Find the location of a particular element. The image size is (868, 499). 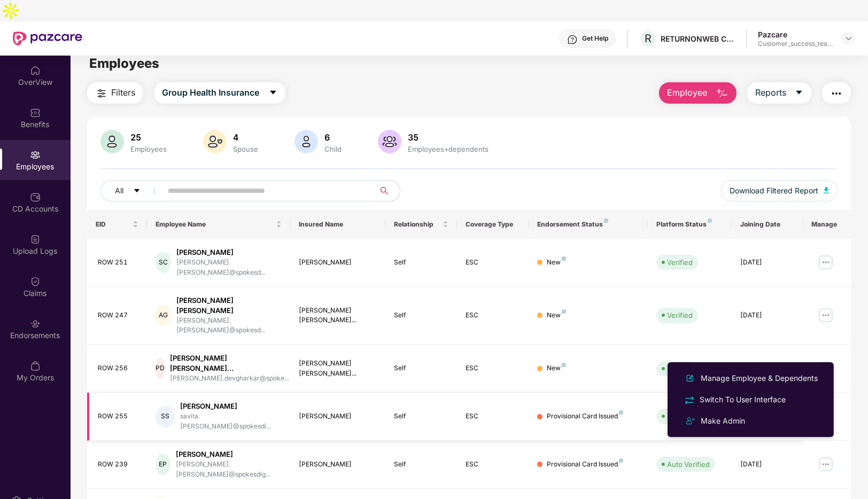

div: Customer_success_team_lead is located at coordinates (795, 44).